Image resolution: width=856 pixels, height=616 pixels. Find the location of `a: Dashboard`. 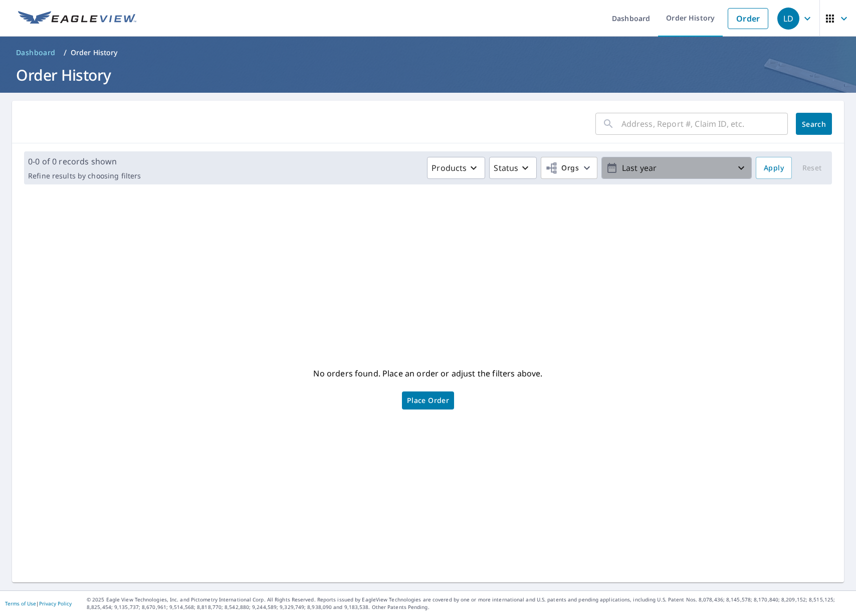

a: Dashboard is located at coordinates (35, 52).